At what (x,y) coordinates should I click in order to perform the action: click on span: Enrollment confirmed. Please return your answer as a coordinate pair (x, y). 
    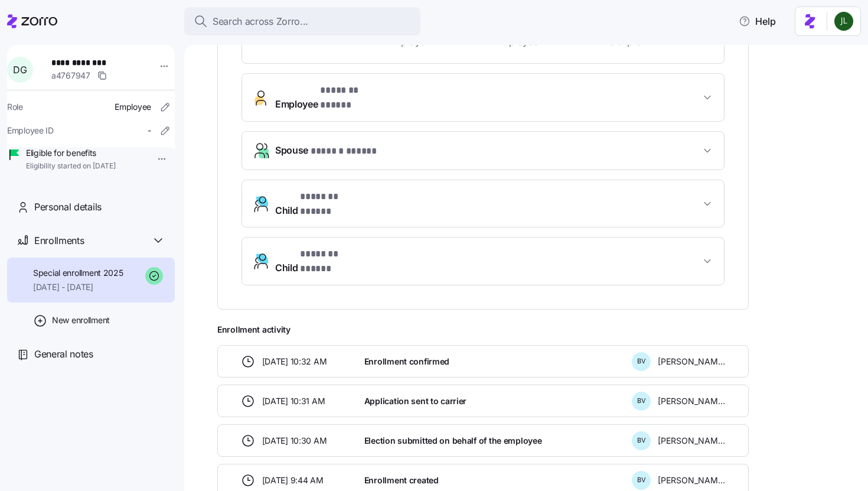
    Looking at the image, I should click on (407, 362).